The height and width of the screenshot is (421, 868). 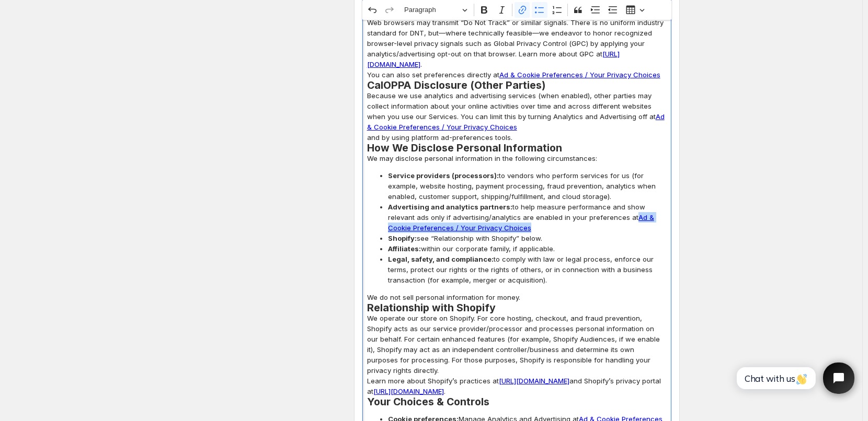 I want to click on h2: CalOPPA Disclosure (Other Parties), so click(x=516, y=85).